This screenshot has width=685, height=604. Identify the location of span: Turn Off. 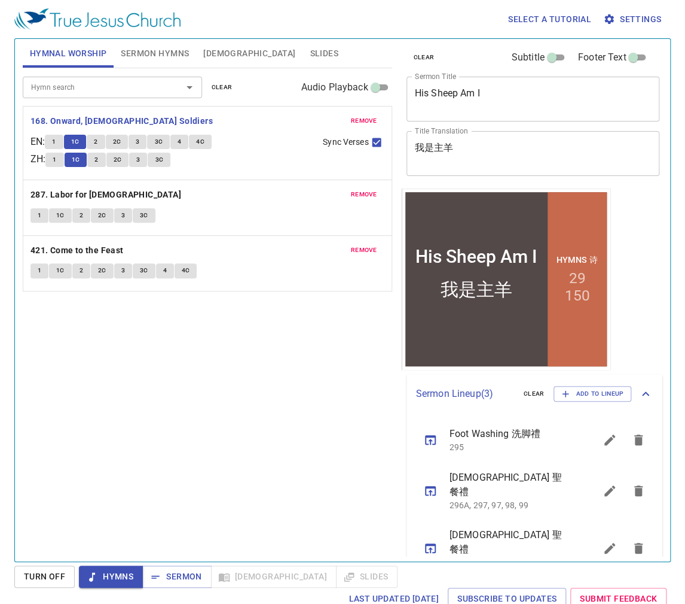
(44, 576).